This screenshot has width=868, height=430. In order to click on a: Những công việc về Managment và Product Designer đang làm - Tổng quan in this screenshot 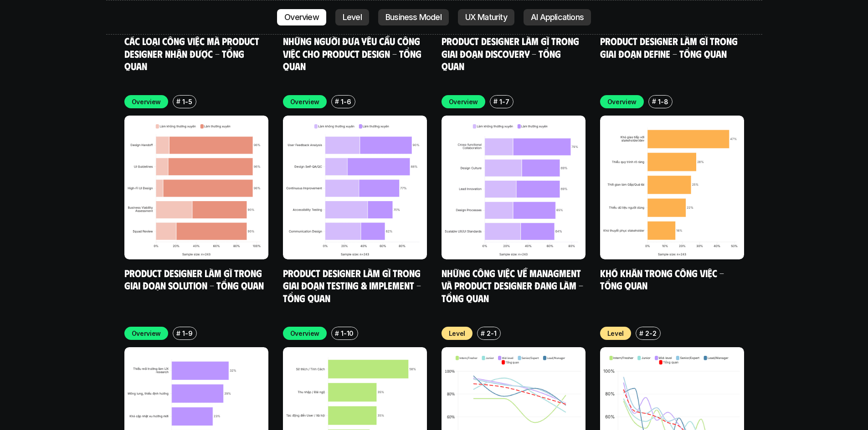, I will do `click(514, 286)`.